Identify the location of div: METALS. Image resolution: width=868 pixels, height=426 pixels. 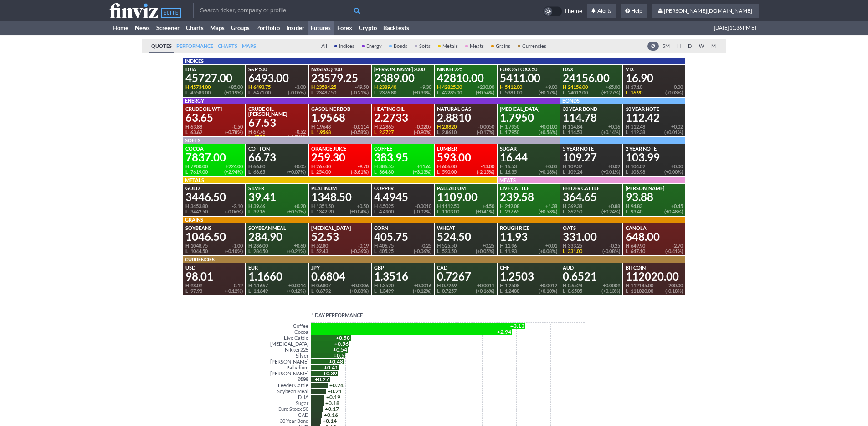
(215, 180).